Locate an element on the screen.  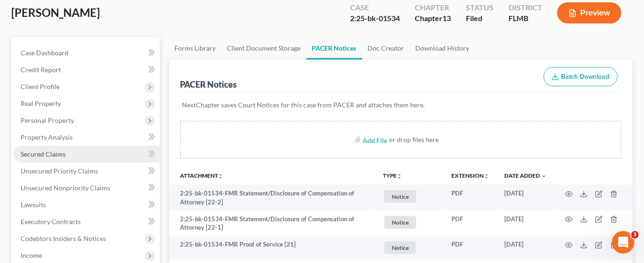
a: Secured Claims is located at coordinates (86, 154).